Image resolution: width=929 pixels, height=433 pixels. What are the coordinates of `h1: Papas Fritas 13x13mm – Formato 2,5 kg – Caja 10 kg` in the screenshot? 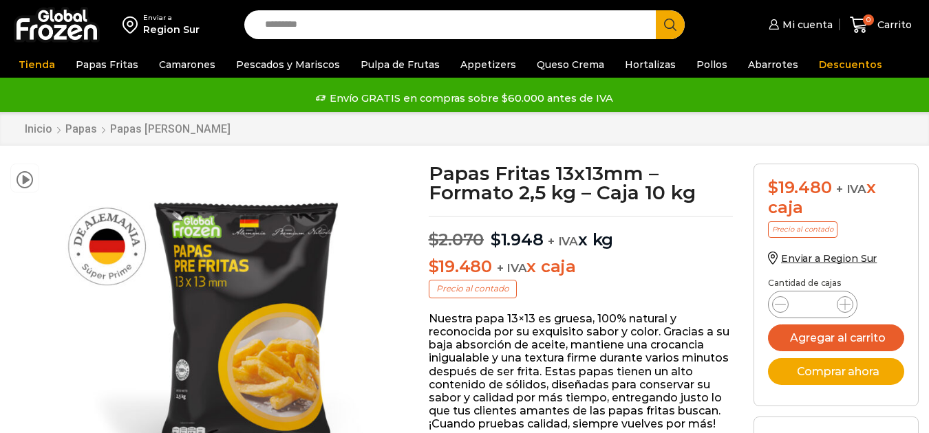 It's located at (581, 183).